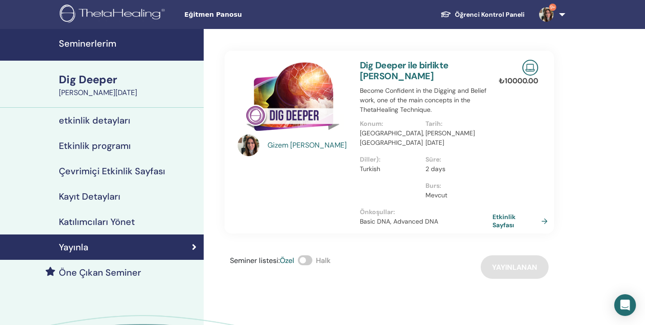 The image size is (645, 325). Describe the element at coordinates (530, 67) in the screenshot. I see `img: Live Online Seminar` at that location.